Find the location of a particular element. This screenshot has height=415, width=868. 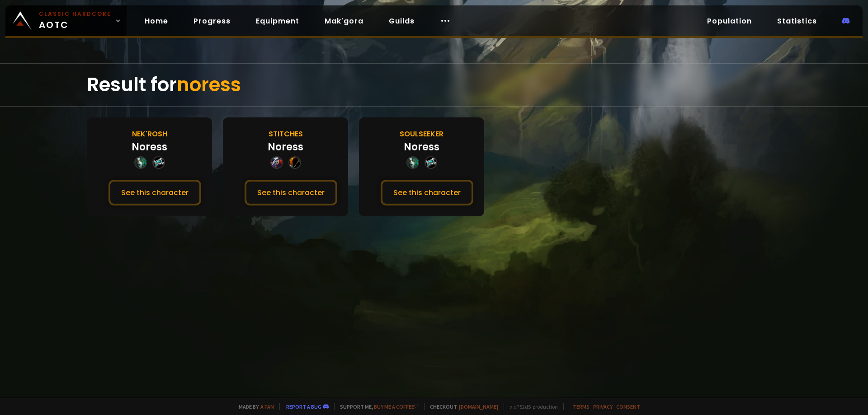

small: Classic Hardcore is located at coordinates (75, 14).